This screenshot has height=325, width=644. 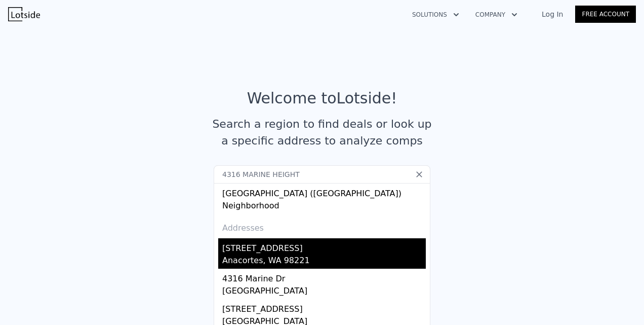 I want to click on div: 4316 Marine Dr, so click(x=324, y=276).